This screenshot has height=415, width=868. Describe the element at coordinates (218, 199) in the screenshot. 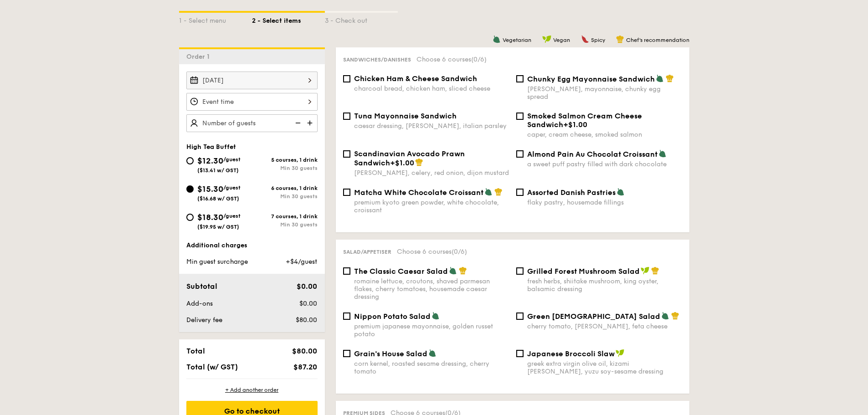

I see `span: ($16.68 w/ GST)` at that location.